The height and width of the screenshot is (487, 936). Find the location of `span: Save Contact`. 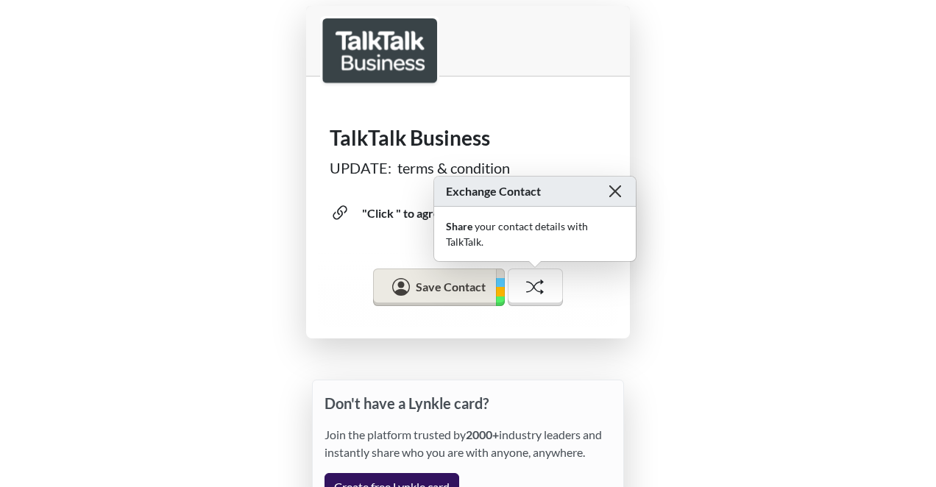

span: Save Contact is located at coordinates (450, 286).